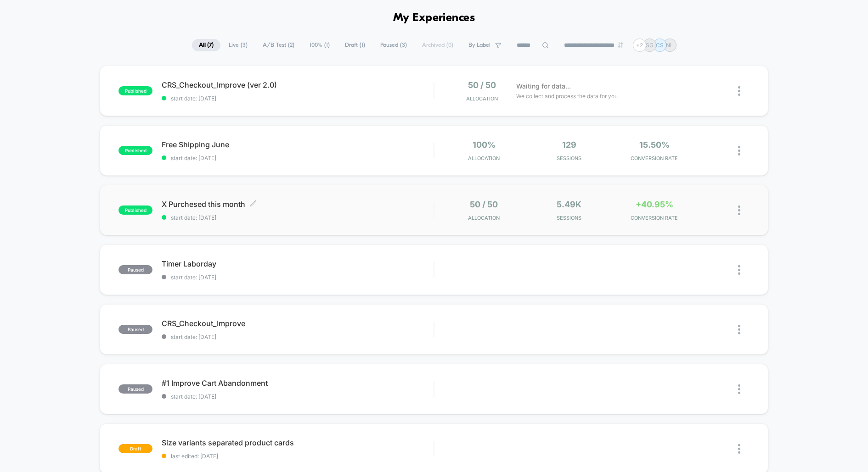 This screenshot has width=868, height=472. I want to click on p: CS, so click(660, 45).